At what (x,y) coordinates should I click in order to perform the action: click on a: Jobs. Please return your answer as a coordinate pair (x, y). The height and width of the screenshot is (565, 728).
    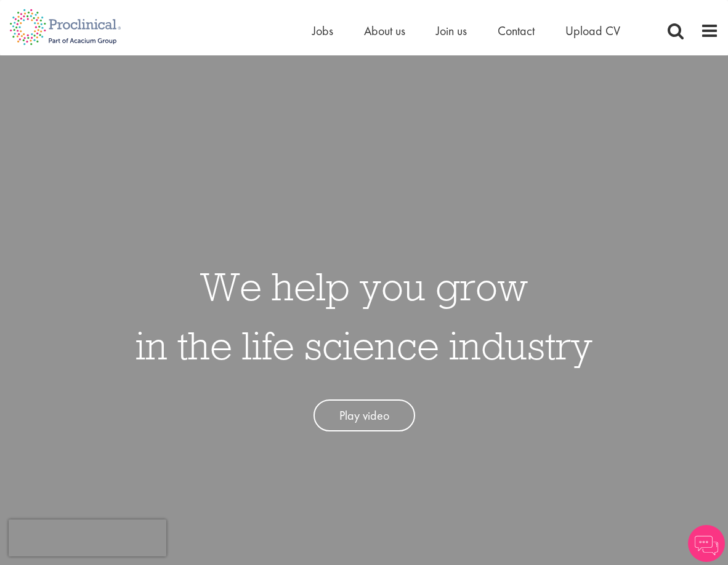
    Looking at the image, I should click on (323, 31).